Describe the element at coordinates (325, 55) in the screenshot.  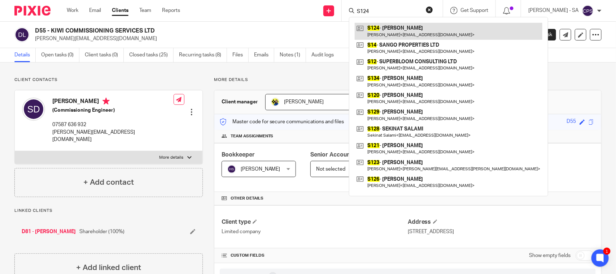
I see `a: Audit logs` at that location.